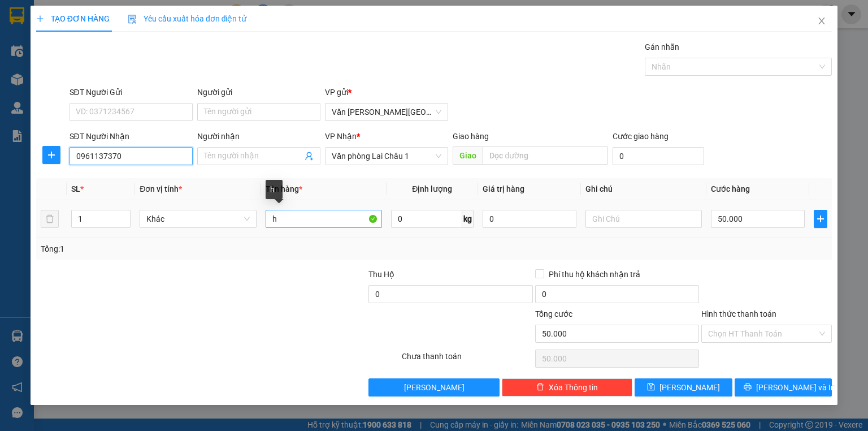 The width and height of the screenshot is (868, 431). I want to click on span: Giao, so click(467, 155).